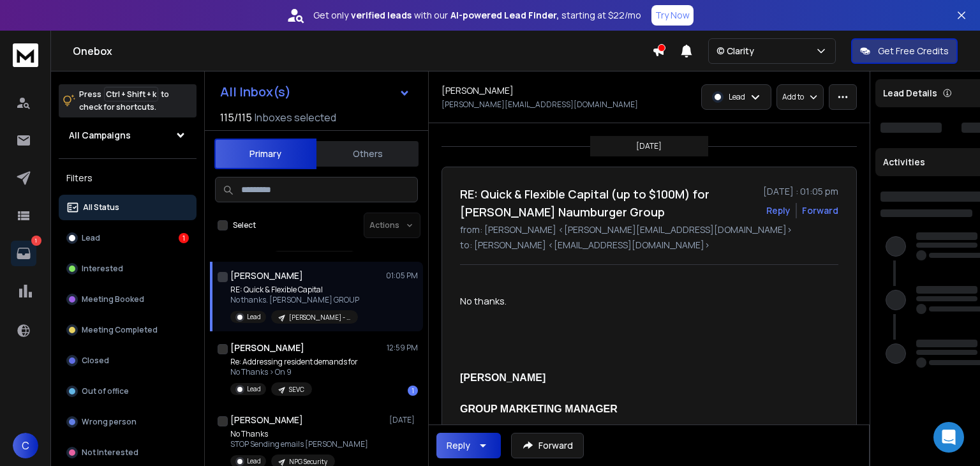 The height and width of the screenshot is (466, 980). Describe the element at coordinates (24, 253) in the screenshot. I see `a: 1` at that location.